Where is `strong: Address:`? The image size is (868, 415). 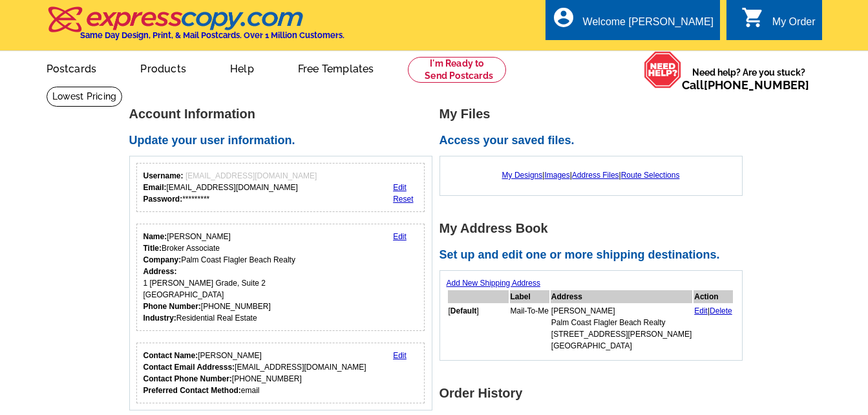
strong: Address: is located at coordinates (160, 272).